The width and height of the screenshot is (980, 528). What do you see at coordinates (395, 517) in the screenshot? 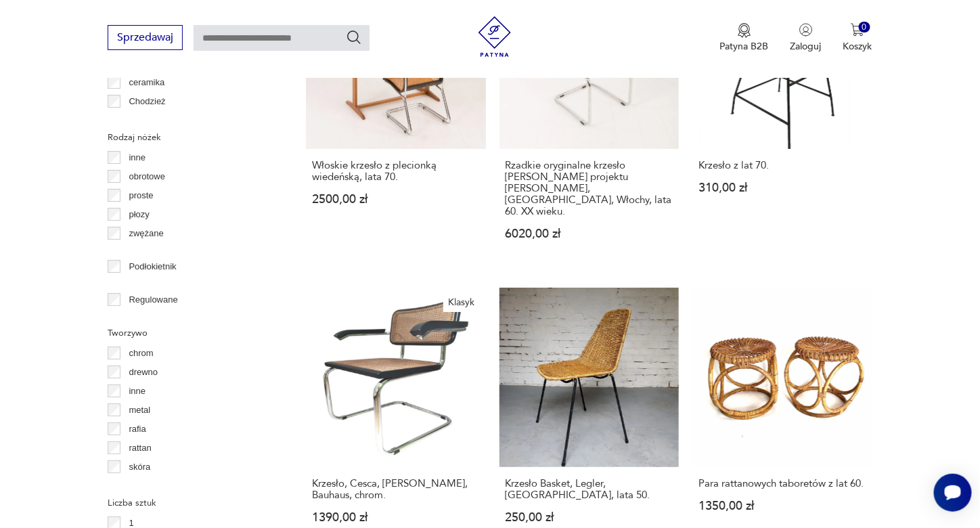
I see `p: 1390,00 zł` at bounding box center [395, 517].